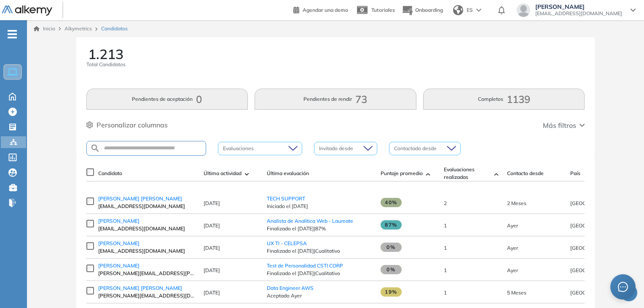 The height and width of the screenshot is (308, 644). I want to click on a: UX TI - CELEPSA, so click(286, 243).